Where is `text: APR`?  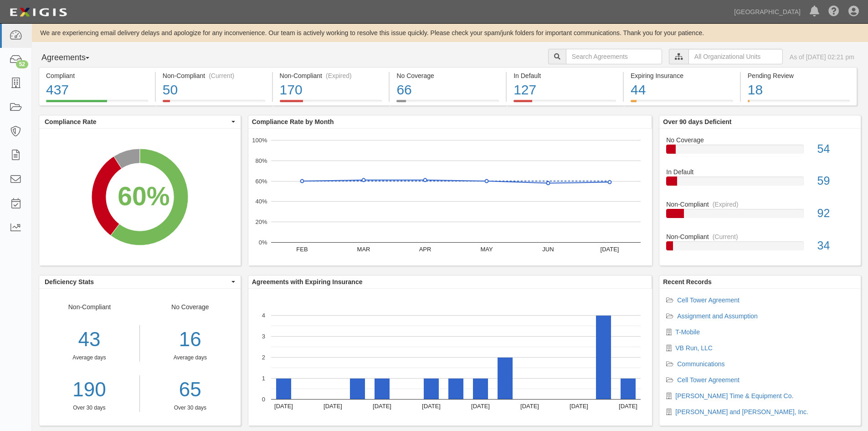
text: APR is located at coordinates (425, 249).